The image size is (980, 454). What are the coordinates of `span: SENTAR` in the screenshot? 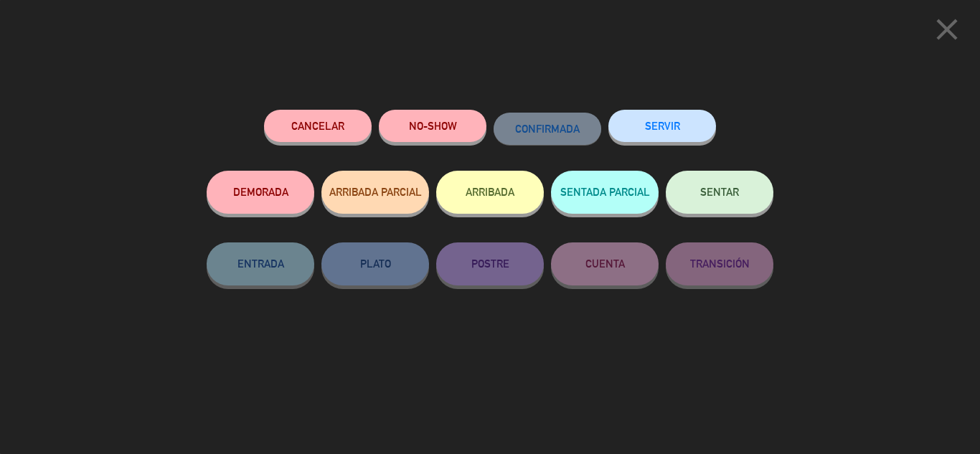 It's located at (719, 192).